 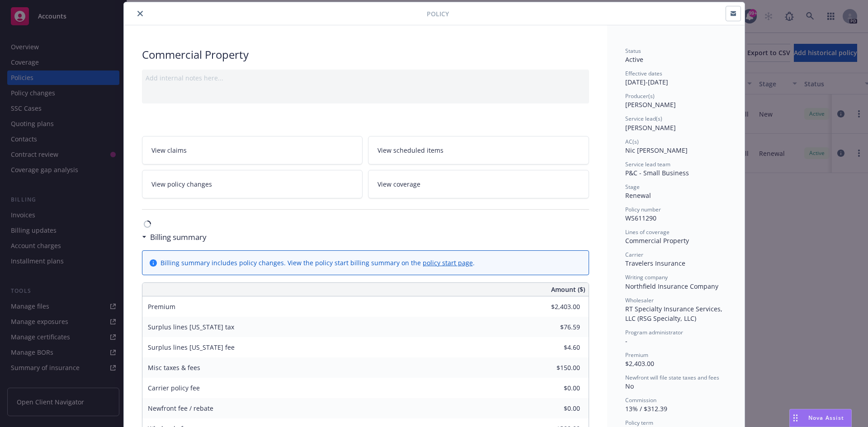 What do you see at coordinates (632, 141) in the screenshot?
I see `span: AC(s)` at bounding box center [632, 141].